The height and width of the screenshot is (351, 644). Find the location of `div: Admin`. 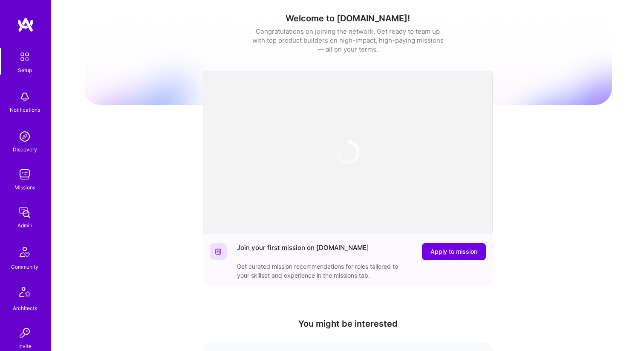

div: Admin is located at coordinates (25, 225).